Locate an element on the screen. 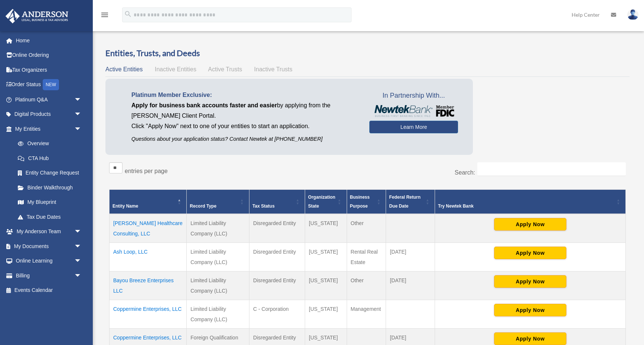 This screenshot has width=644, height=345. a: My Documentsarrow_drop_down is located at coordinates (49, 246).